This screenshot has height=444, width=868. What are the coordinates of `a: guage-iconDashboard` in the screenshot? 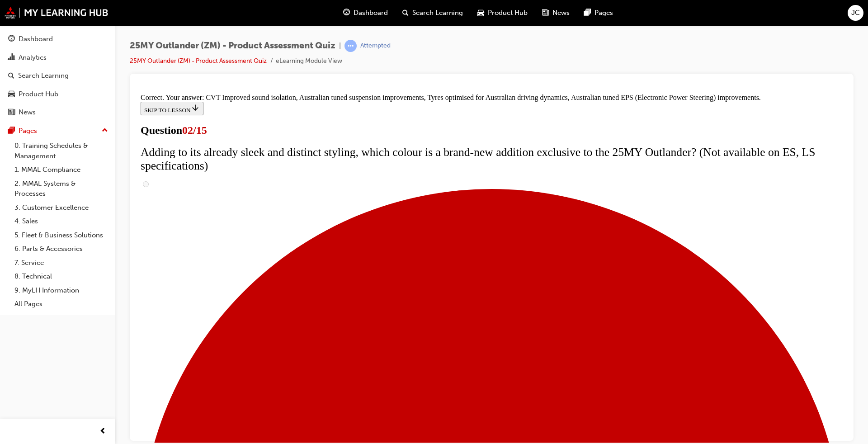 It's located at (365, 13).